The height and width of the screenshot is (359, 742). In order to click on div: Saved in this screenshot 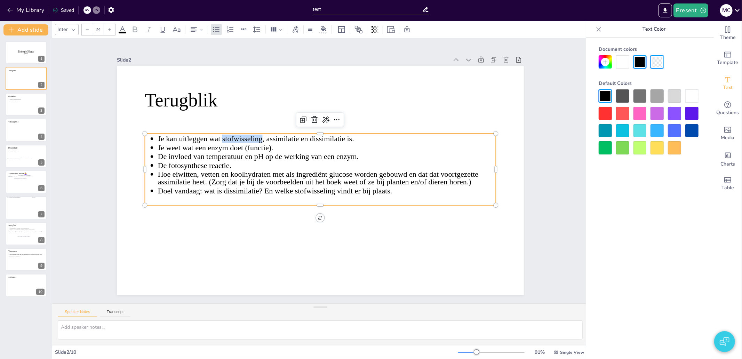, I will do `click(63, 10)`.